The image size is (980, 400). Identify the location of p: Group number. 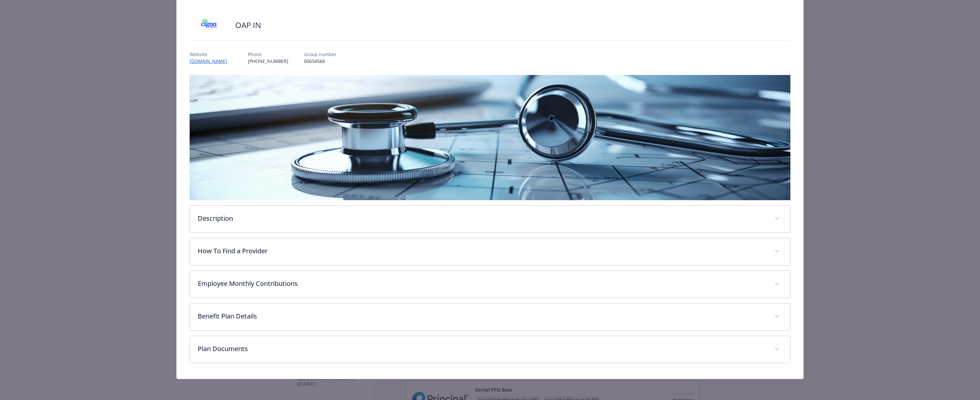
(320, 54).